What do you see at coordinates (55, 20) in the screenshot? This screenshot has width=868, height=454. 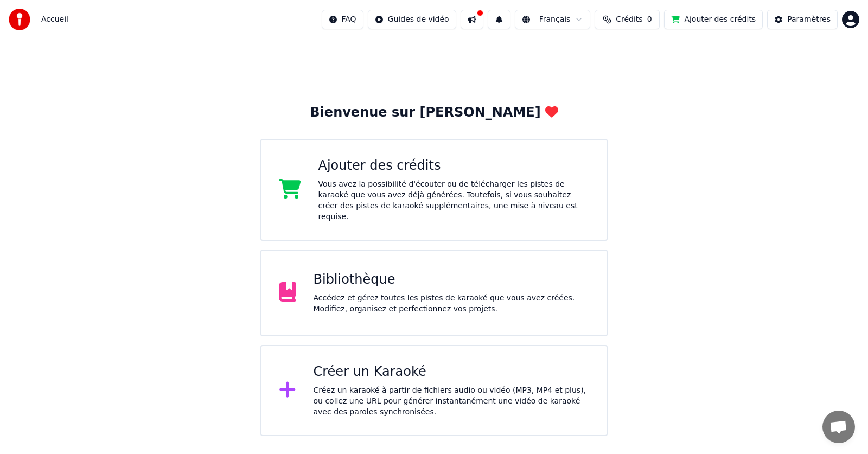 I see `nav: breadcrumb` at bounding box center [55, 20].